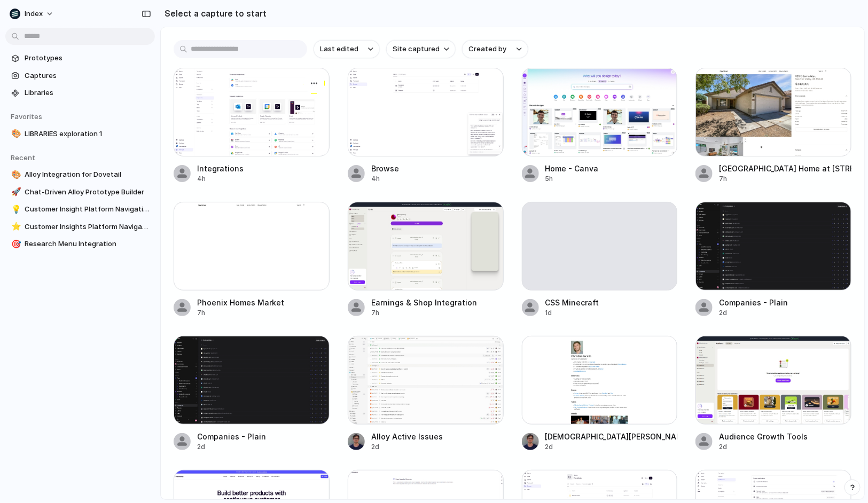  I want to click on a: 🎨LIBRARIES exploration 1, so click(80, 134).